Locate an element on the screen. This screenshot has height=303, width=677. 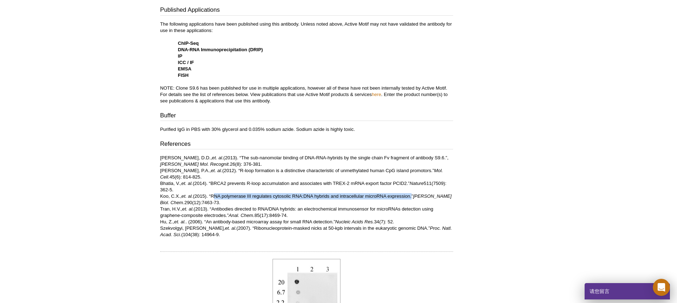
strong: IP is located at coordinates (180, 56).